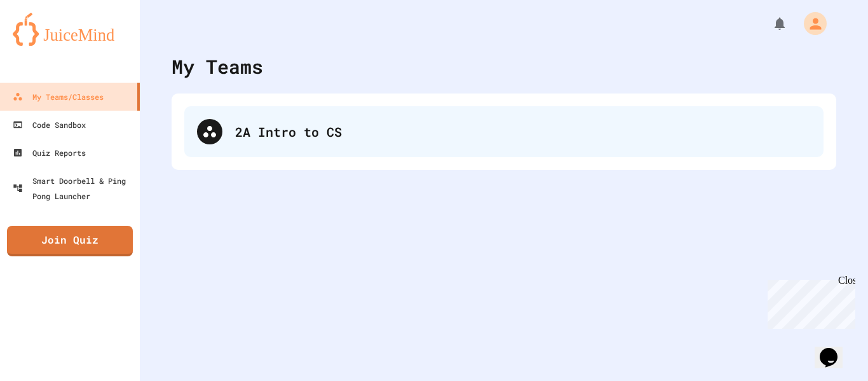 This screenshot has width=868, height=381. I want to click on div: Chat with us now!Close, so click(47, 43).